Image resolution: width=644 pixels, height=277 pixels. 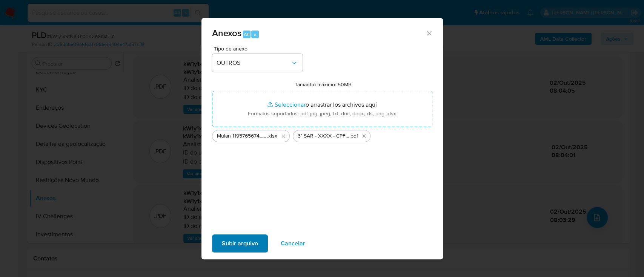 What do you see at coordinates (293, 244) in the screenshot?
I see `button: Cancelar` at bounding box center [293, 244].